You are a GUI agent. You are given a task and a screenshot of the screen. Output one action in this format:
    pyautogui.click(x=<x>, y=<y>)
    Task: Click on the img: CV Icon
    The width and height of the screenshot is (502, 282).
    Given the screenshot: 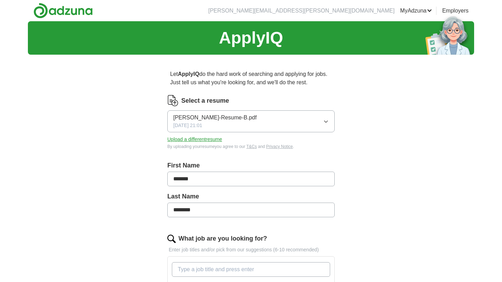 What is the action you would take?
    pyautogui.click(x=173, y=101)
    